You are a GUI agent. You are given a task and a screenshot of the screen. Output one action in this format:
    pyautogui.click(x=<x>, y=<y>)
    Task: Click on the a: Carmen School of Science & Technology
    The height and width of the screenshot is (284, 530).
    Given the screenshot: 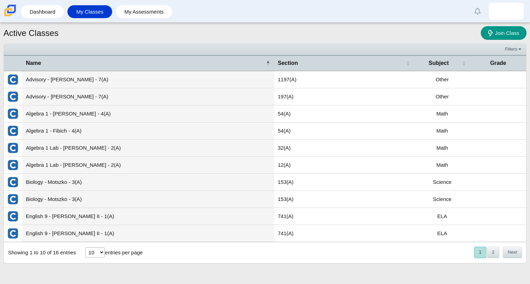 What is the action you would take?
    pyautogui.click(x=10, y=16)
    